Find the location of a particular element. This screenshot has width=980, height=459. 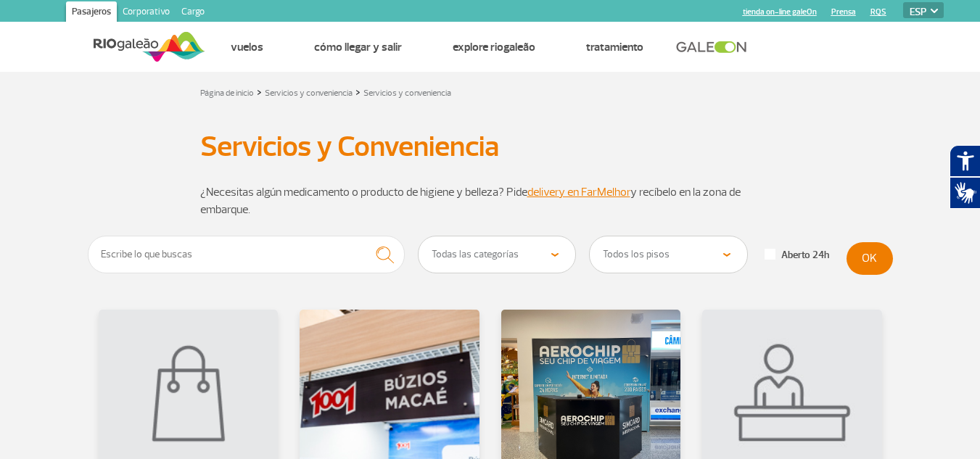

a: RQS is located at coordinates (878, 12).